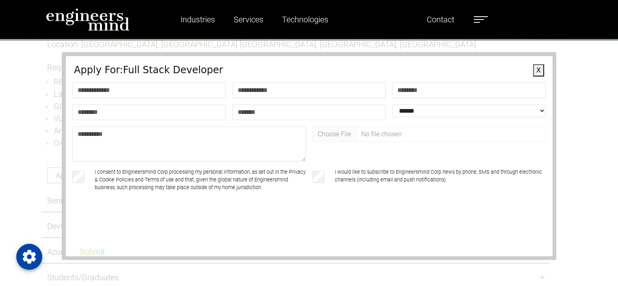  I want to click on a: Industries, so click(198, 20).